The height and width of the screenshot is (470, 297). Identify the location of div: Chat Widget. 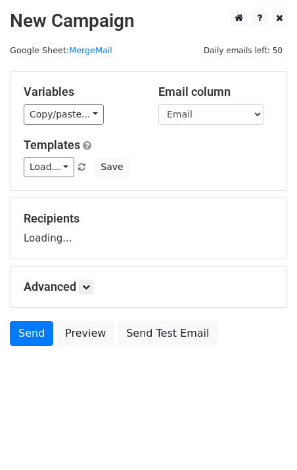
(264, 439).